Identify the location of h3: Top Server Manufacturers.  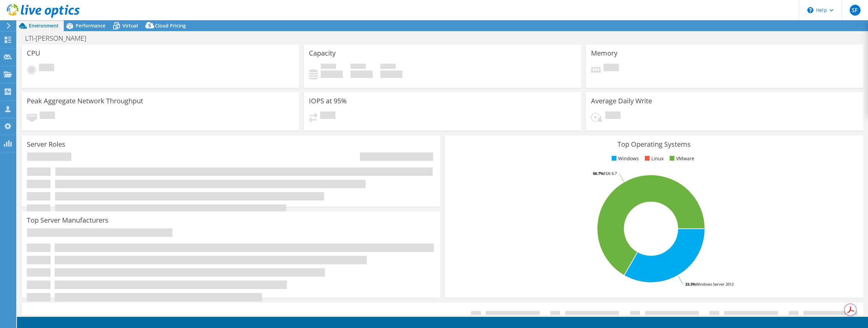
(67, 220).